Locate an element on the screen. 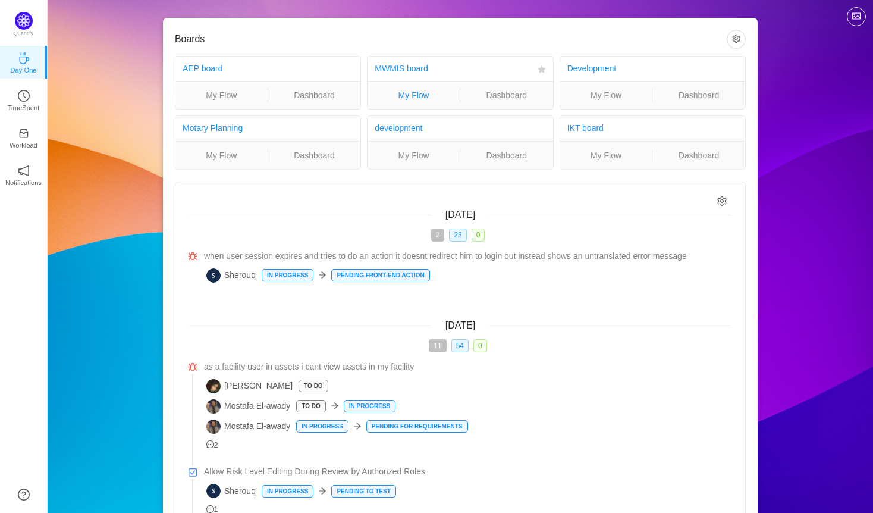 This screenshot has width=873, height=513. button: icon: setting is located at coordinates (737, 39).